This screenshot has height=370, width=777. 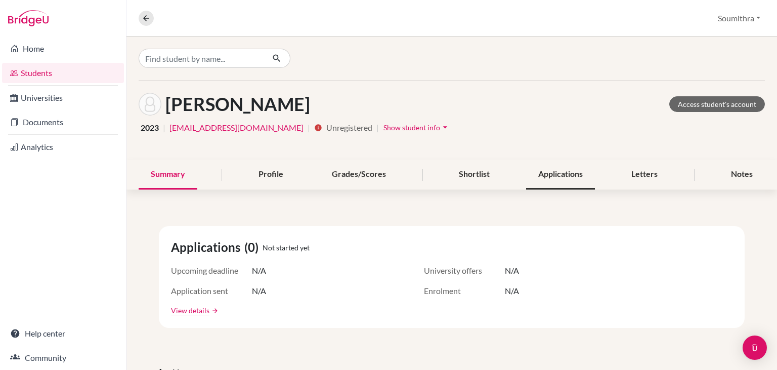 What do you see at coordinates (717, 104) in the screenshot?
I see `a: Access student's account` at bounding box center [717, 104].